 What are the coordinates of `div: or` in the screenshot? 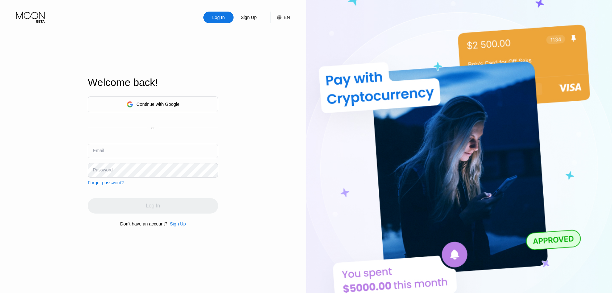 It's located at (153, 128).